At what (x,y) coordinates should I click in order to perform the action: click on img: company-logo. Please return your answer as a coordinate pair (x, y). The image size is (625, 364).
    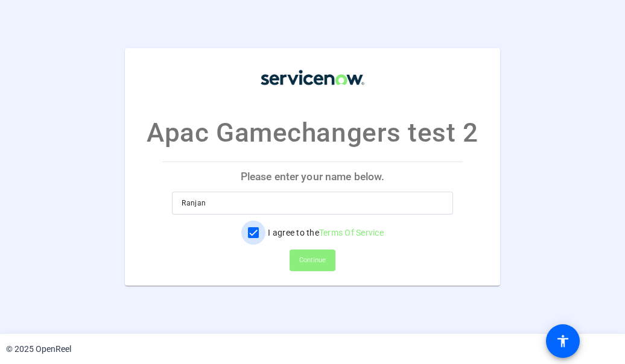
    Looking at the image, I should click on (312, 77).